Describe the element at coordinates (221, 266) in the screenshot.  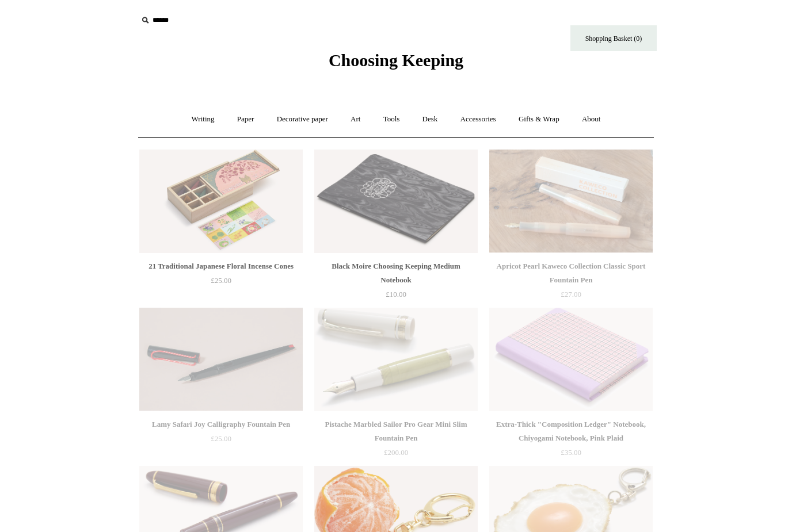
I see `div: 21 Traditional Japanese Floral Incense Cones` at that location.